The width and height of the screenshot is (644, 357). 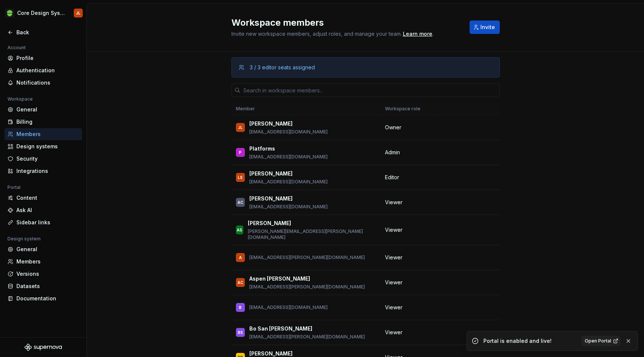 What do you see at coordinates (43, 70) in the screenshot?
I see `a: Authentication` at bounding box center [43, 70].